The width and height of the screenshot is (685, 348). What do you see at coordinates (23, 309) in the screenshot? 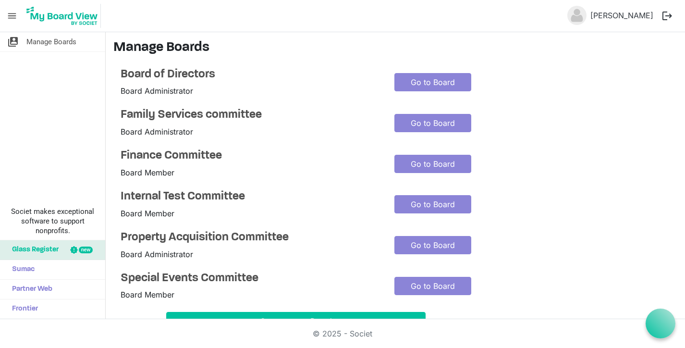
I see `span: Frontier` at bounding box center [23, 309].